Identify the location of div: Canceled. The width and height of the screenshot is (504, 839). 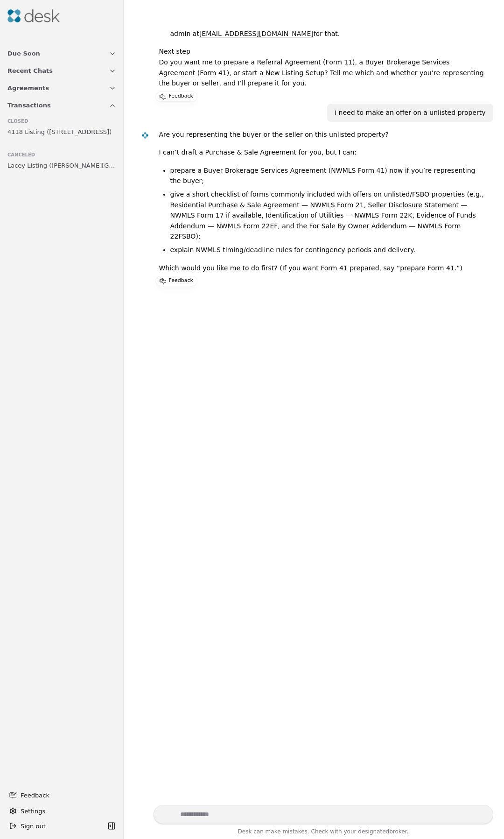
(61, 155).